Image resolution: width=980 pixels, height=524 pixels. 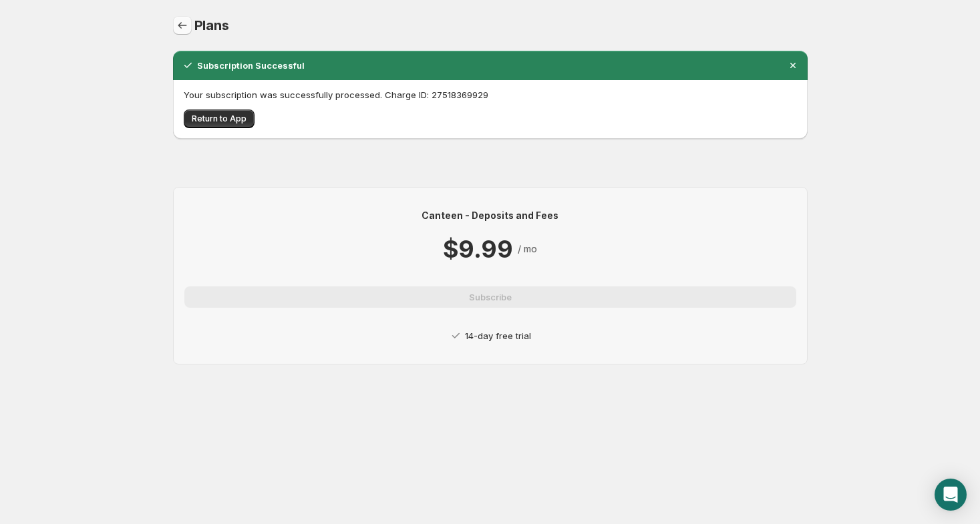 What do you see at coordinates (219, 119) in the screenshot?
I see `button: Return to App` at bounding box center [219, 119].